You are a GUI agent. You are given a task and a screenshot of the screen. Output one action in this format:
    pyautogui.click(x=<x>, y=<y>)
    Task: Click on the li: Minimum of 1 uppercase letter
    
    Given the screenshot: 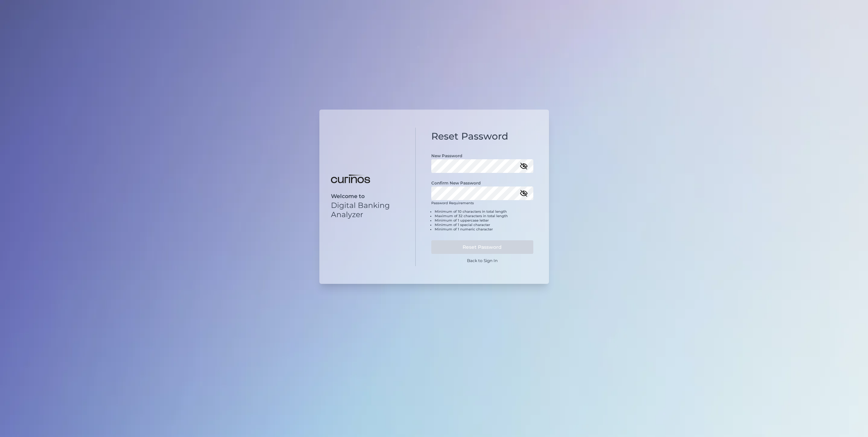 What is the action you would take?
    pyautogui.click(x=484, y=220)
    